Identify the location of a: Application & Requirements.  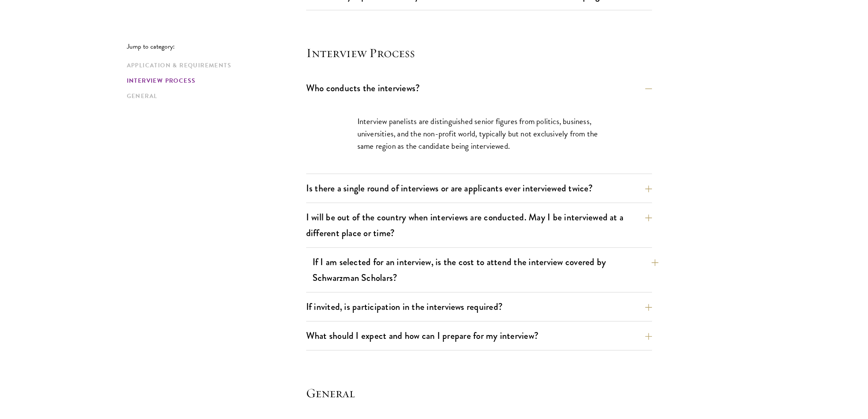
(214, 65).